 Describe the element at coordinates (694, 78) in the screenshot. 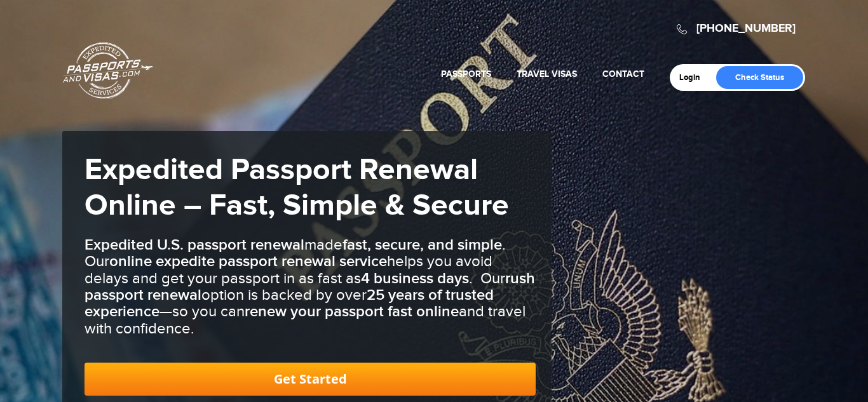

I see `a: Login` at that location.